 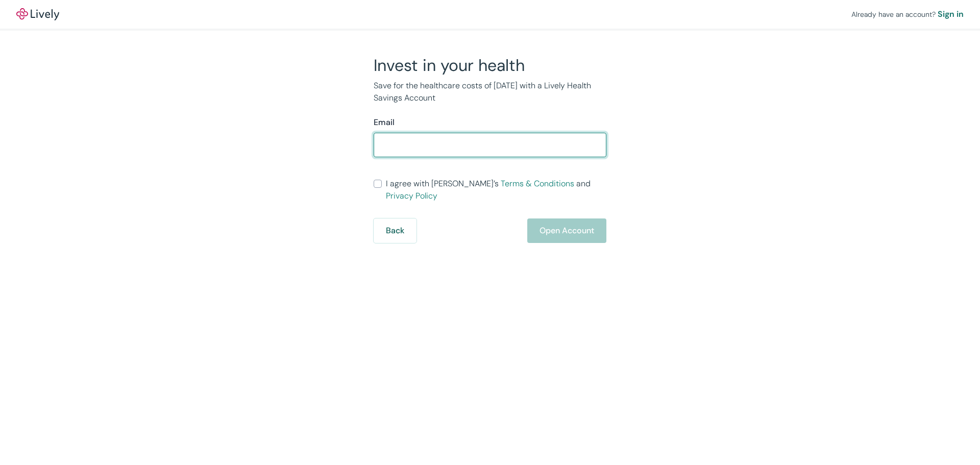 I want to click on h2: Invest in your health, so click(x=490, y=66).